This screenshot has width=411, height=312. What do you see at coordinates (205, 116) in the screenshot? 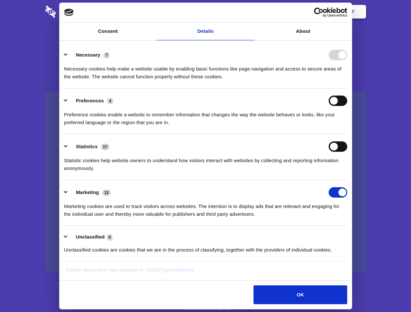
I see `div: Preference cookies enable a website to remember information that changes the way the website beha...` at bounding box center [205, 116].